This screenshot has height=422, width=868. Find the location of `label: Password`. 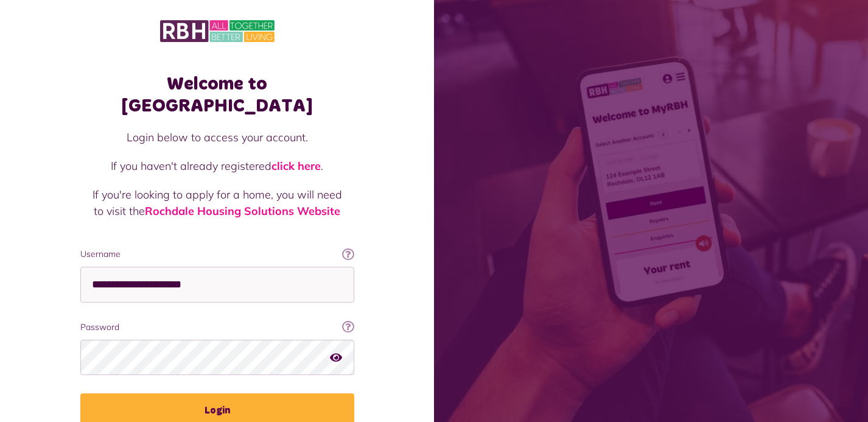

label: Password is located at coordinates (217, 327).